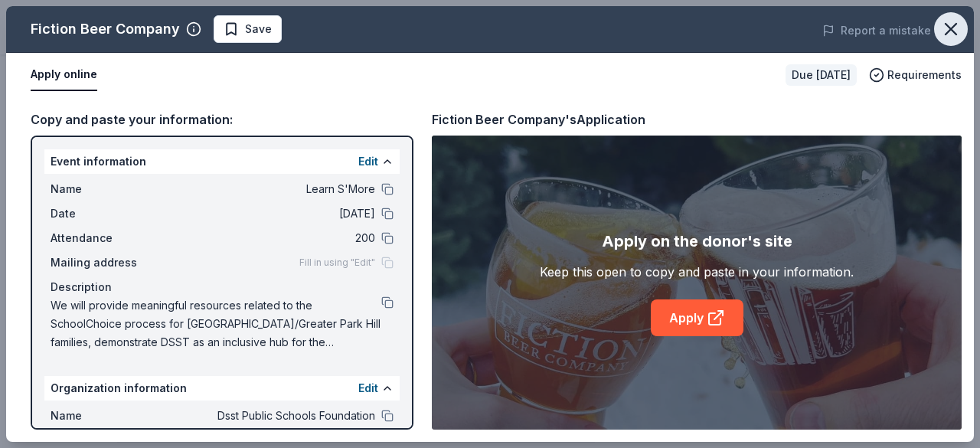 The height and width of the screenshot is (448, 980). I want to click on div: Event information, so click(222, 162).